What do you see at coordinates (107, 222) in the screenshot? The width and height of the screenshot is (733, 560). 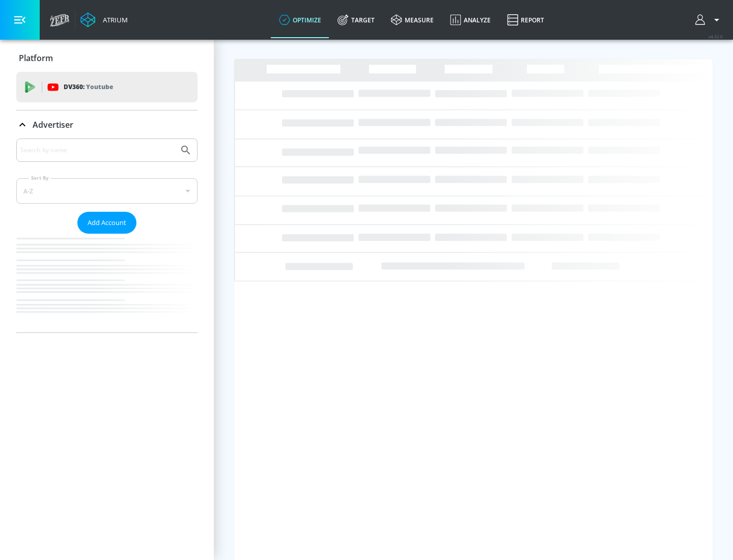 I see `span: Add Account` at bounding box center [107, 222].